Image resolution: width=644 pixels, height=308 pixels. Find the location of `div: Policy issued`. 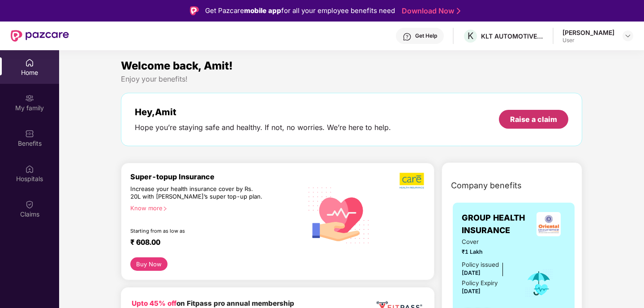

div: Policy issued is located at coordinates (480, 264).